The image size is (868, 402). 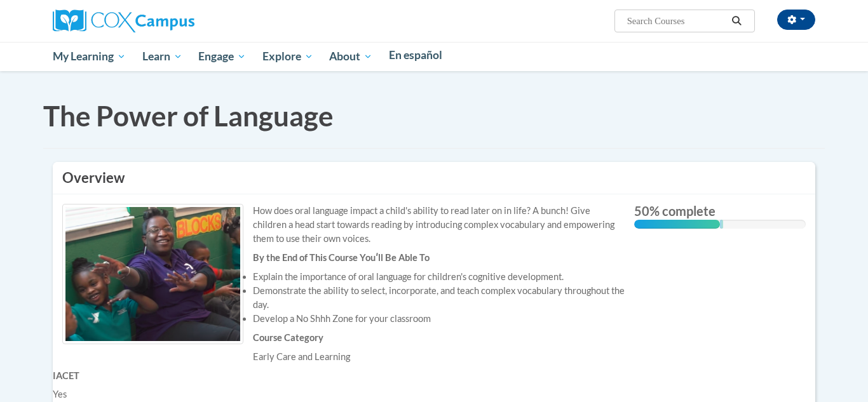 What do you see at coordinates (351, 319) in the screenshot?
I see `li: Develop a No Shhh Zone for your classroom` at bounding box center [351, 319].